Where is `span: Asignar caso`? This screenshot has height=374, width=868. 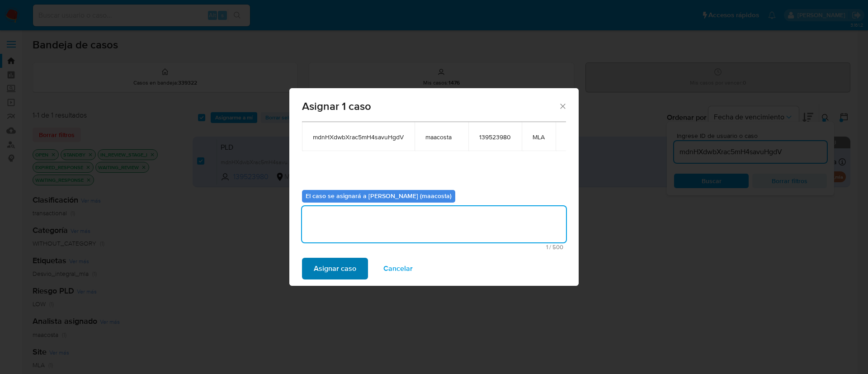 span: Asignar caso is located at coordinates (335, 268).